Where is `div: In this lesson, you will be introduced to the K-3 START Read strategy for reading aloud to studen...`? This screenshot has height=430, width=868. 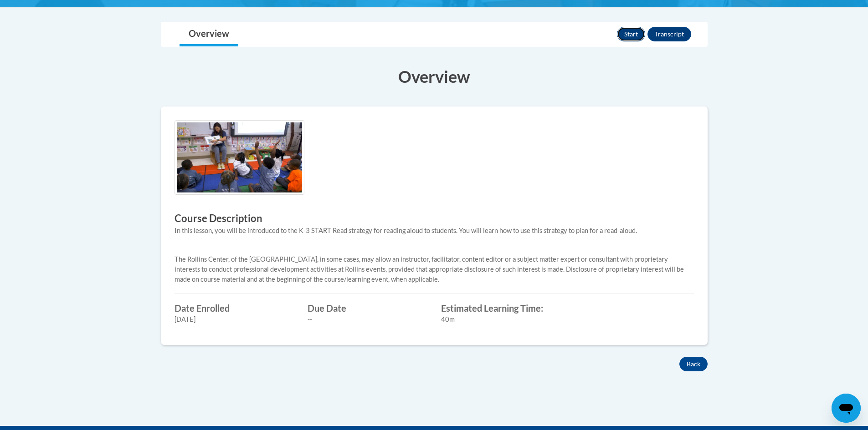
div: In this lesson, you will be introduced to the K-3 START Read strategy for reading aloud to studen... is located at coordinates (434, 231).